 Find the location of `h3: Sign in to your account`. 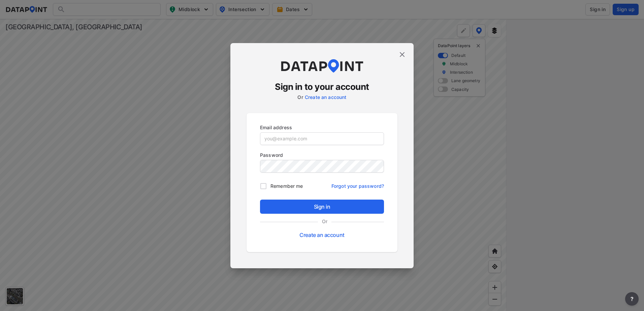

h3: Sign in to your account is located at coordinates (322, 87).